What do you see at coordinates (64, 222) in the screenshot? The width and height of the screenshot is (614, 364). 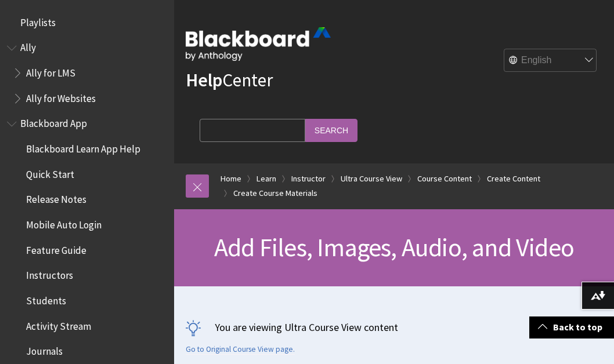 I see `span: Mobile Auto Login` at bounding box center [64, 222].